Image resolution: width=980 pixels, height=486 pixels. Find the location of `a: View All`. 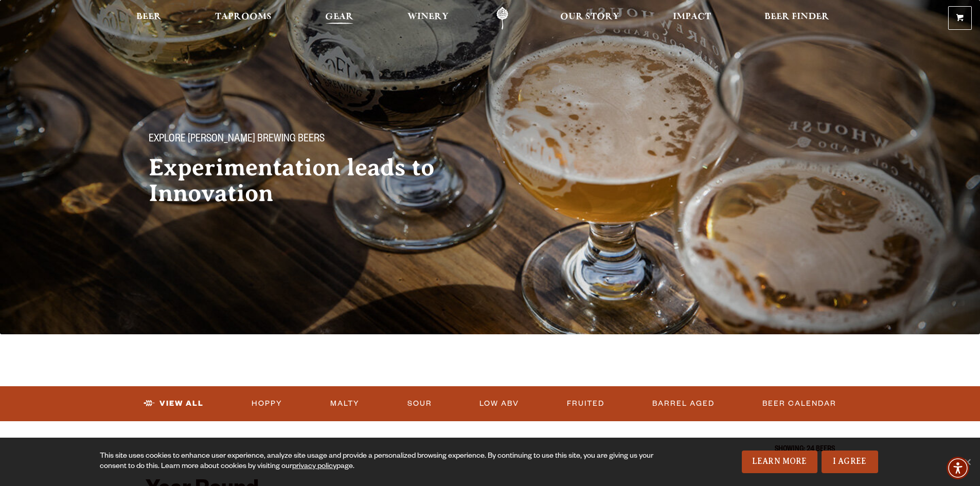

a: View All is located at coordinates (173, 404).